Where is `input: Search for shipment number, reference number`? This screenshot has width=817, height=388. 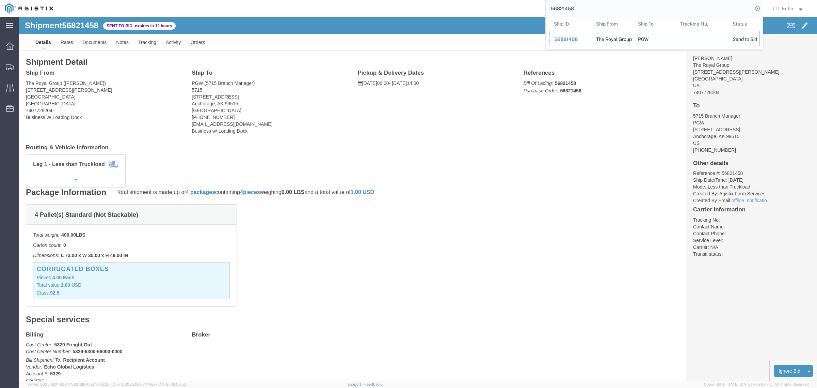 input: Search for shipment number, reference number is located at coordinates (649, 9).